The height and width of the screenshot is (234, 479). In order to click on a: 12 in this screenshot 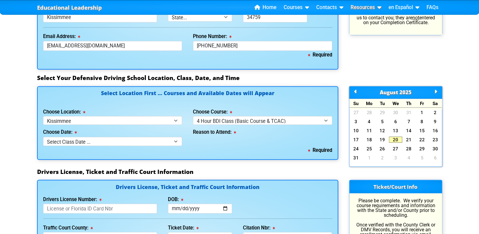, I will do `click(382, 130)`.